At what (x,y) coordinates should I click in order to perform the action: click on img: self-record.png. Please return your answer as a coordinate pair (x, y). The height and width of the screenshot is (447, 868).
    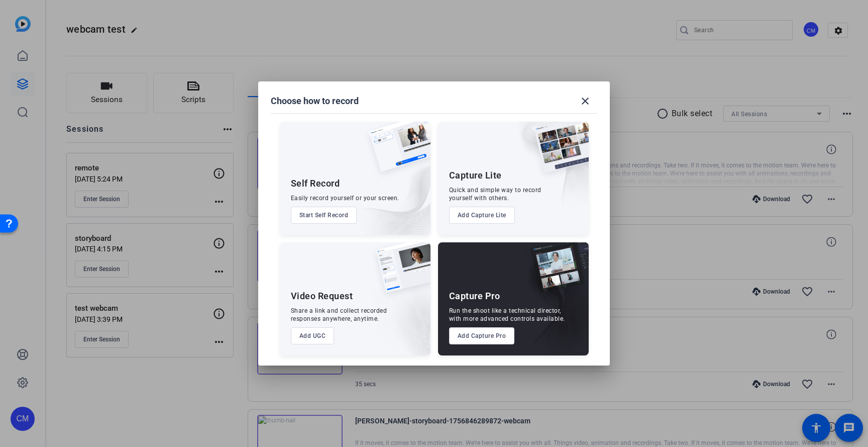
    Looking at the image, I should click on (396, 152).